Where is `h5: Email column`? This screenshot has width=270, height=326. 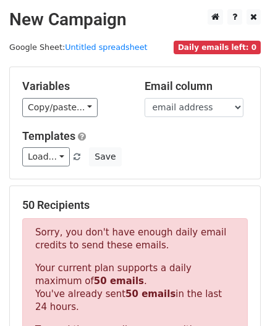 h5: Email column is located at coordinates (196, 86).